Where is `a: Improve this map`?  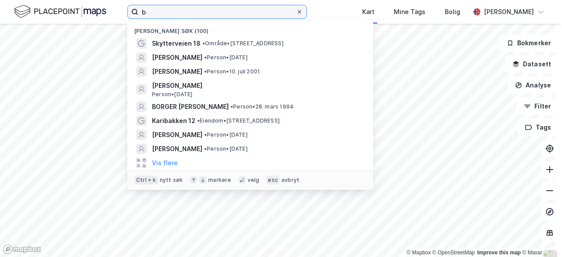
a: Improve this map is located at coordinates (499, 252).